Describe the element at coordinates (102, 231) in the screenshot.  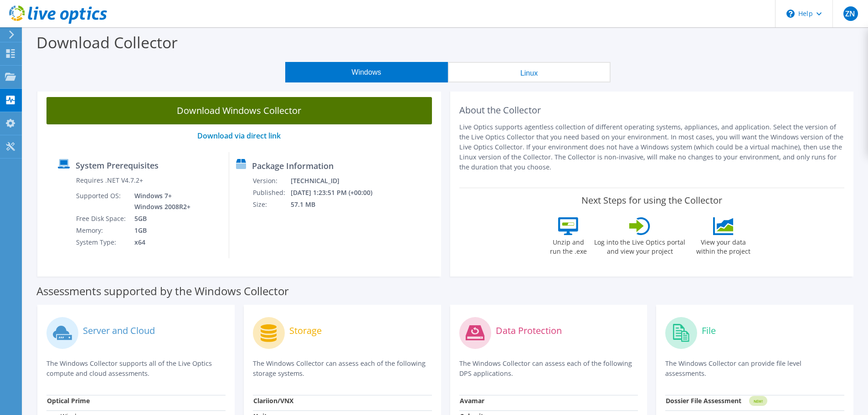
I see `td: Memory:` at that location.